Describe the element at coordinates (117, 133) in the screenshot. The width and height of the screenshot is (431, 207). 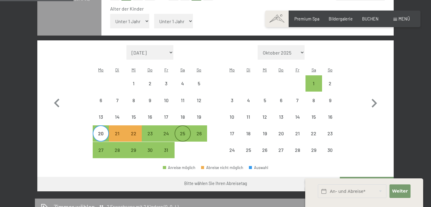
I see `div: Tue Oct 21 2025` at that location.